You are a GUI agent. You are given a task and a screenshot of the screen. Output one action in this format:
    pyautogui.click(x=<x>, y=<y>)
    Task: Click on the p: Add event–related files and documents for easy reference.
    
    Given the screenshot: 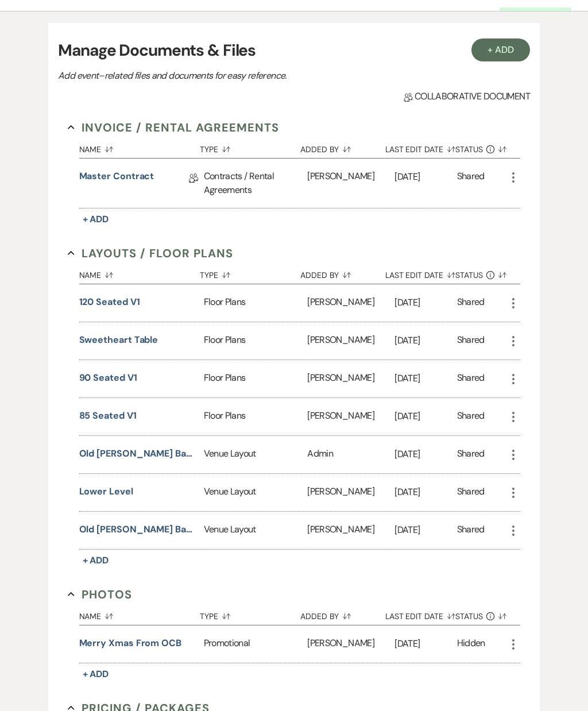 What is the action you would take?
    pyautogui.click(x=259, y=76)
    